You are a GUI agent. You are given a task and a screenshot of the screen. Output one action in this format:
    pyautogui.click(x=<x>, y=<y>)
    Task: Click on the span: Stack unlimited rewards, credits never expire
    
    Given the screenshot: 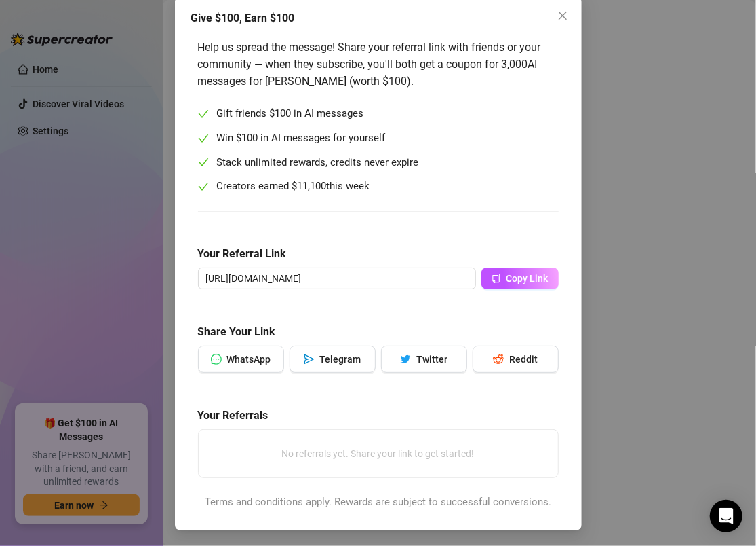 What is the action you would take?
    pyautogui.click(x=318, y=163)
    